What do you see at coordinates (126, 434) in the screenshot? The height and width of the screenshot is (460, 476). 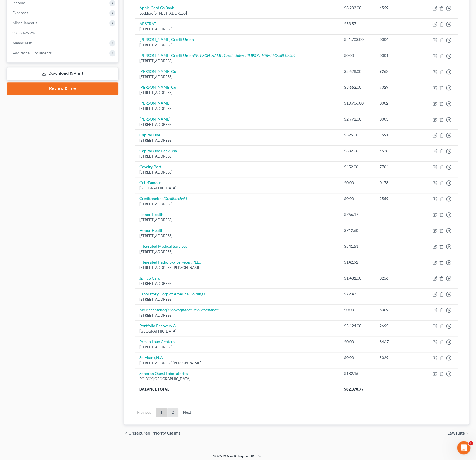 I see `i: chevron_left` at bounding box center [126, 434].